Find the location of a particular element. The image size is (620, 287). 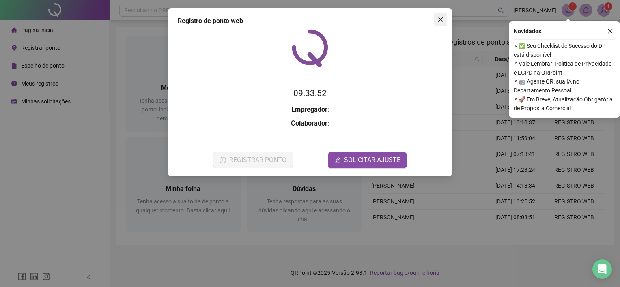

span: Novidades ! is located at coordinates (528, 31).